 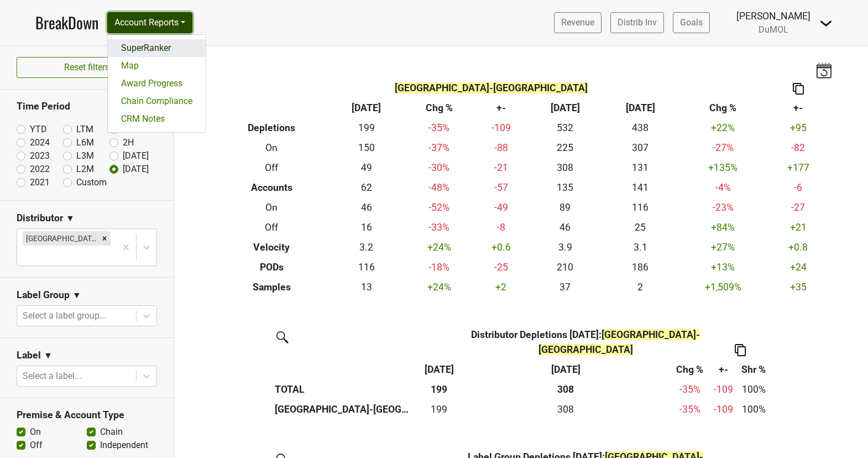 I want to click on td: 150, so click(x=367, y=148).